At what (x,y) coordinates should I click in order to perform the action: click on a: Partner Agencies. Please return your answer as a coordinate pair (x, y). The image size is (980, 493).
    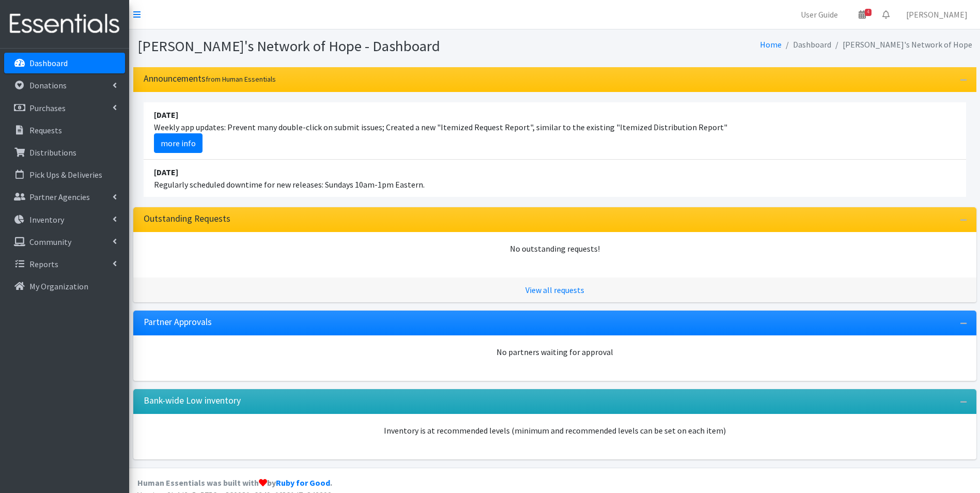
    Looking at the image, I should click on (64, 197).